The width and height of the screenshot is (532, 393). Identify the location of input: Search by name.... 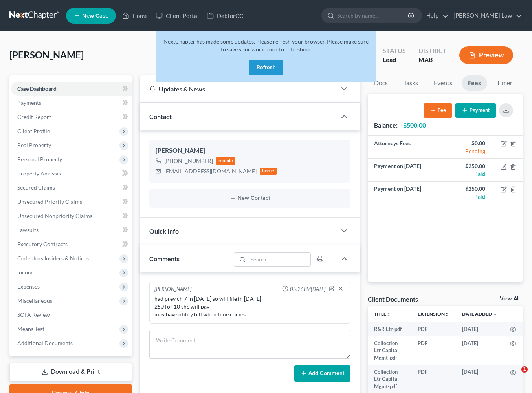
(373, 15).